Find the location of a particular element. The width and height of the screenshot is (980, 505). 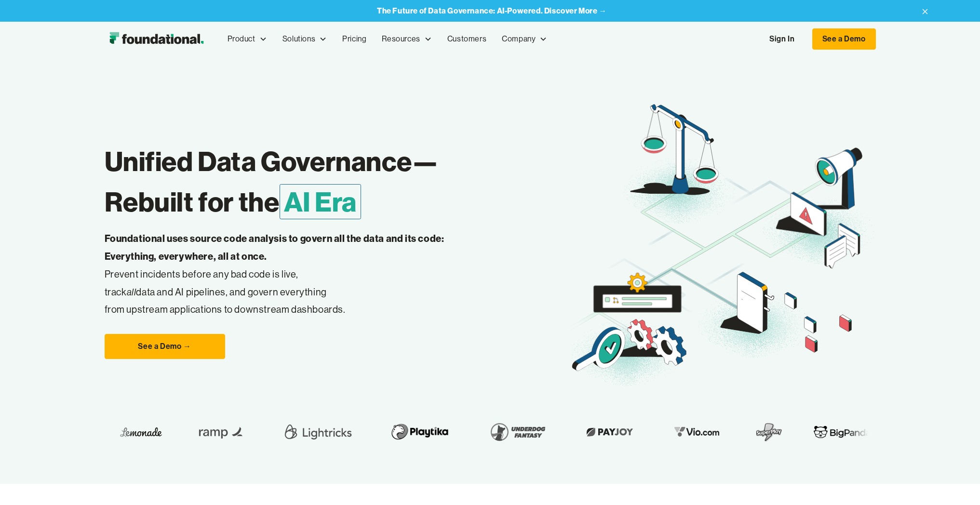

a: home is located at coordinates (156, 39).